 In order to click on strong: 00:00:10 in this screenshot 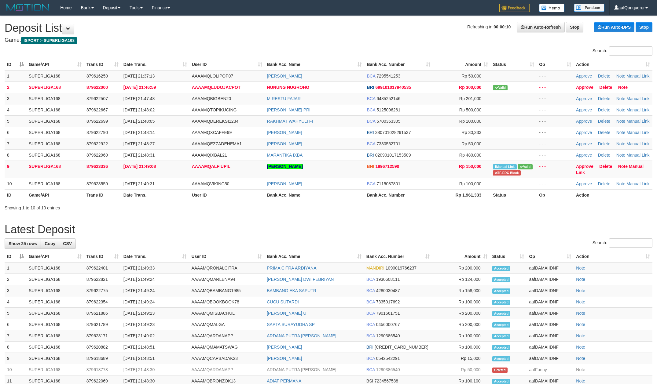, I will do `click(502, 27)`.